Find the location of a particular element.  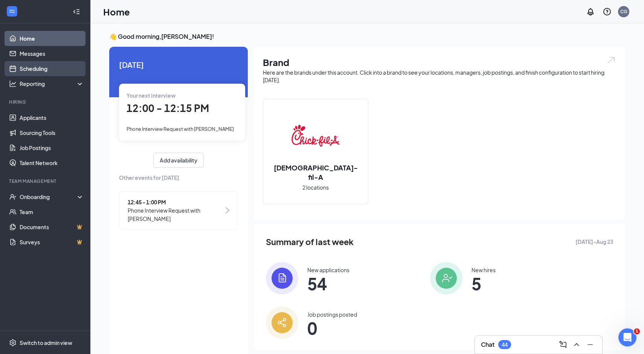

svg: ComposeMessage is located at coordinates (563, 345).